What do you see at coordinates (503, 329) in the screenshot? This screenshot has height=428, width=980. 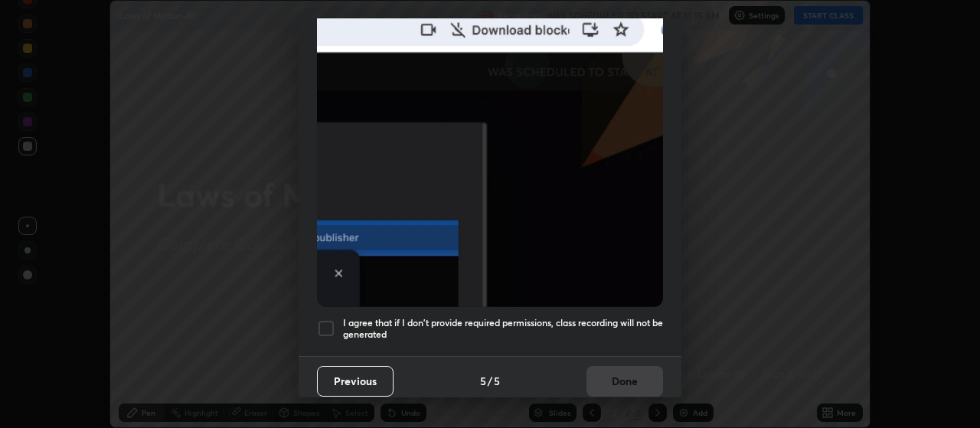 I see `h5: I agree that if I don't provide required permissions, class recording will not be generated` at bounding box center [503, 329].